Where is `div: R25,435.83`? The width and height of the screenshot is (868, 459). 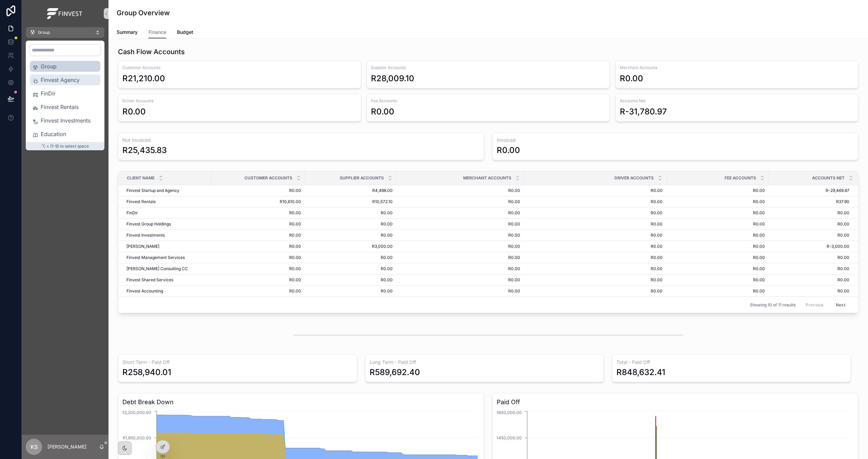 div: R25,435.83 is located at coordinates (144, 150).